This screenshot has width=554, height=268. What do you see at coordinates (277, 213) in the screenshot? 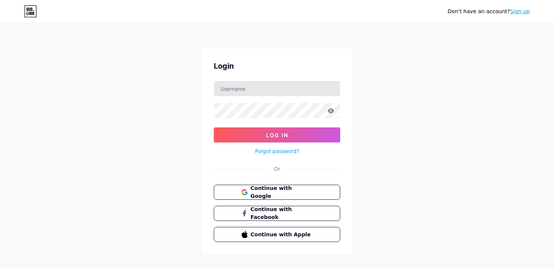
I see `button: Continue with Facebook` at bounding box center [277, 213].